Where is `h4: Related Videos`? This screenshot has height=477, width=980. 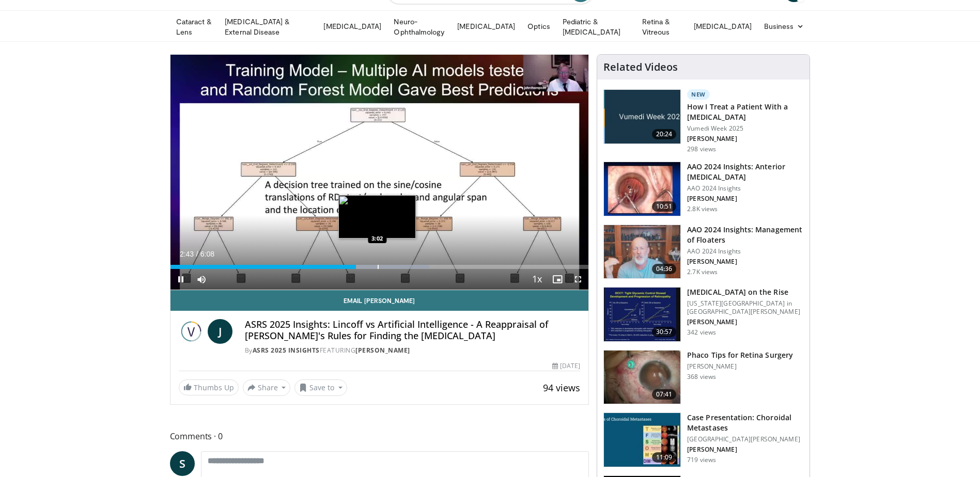
h4: Related Videos is located at coordinates (640, 67).